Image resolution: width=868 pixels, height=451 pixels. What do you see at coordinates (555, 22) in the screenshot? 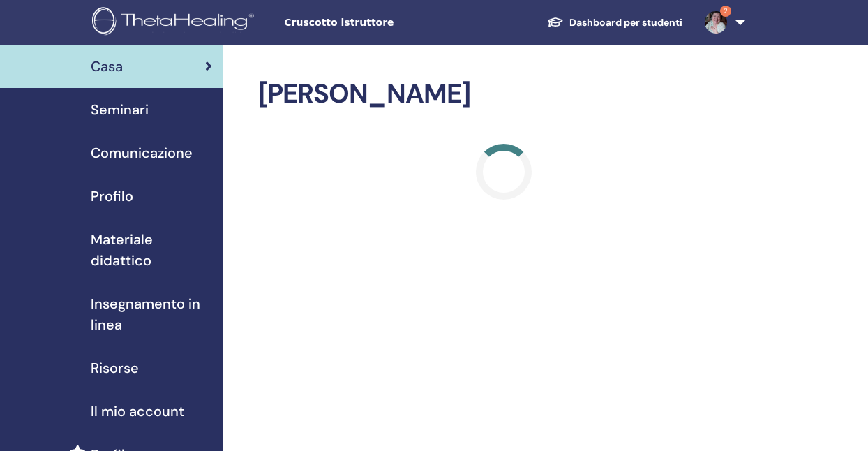
I see `img: graduation-cap-white.svg` at bounding box center [555, 22].